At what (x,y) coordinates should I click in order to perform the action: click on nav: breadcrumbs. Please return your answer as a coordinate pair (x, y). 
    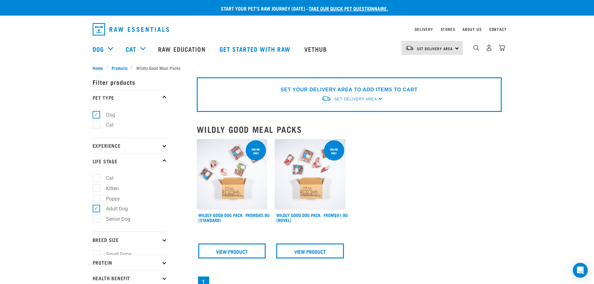
    Looking at the image, I should click on (297, 68).